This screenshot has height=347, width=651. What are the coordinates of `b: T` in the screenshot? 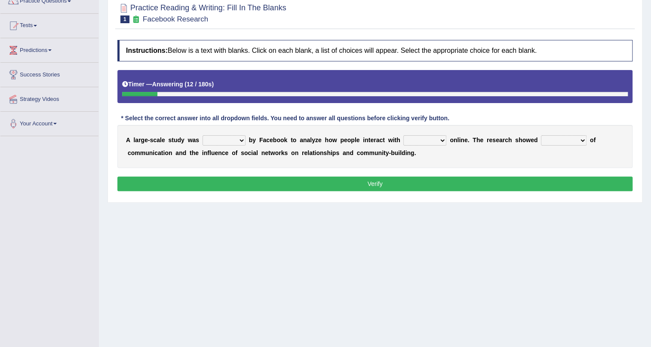 It's located at (474, 140).